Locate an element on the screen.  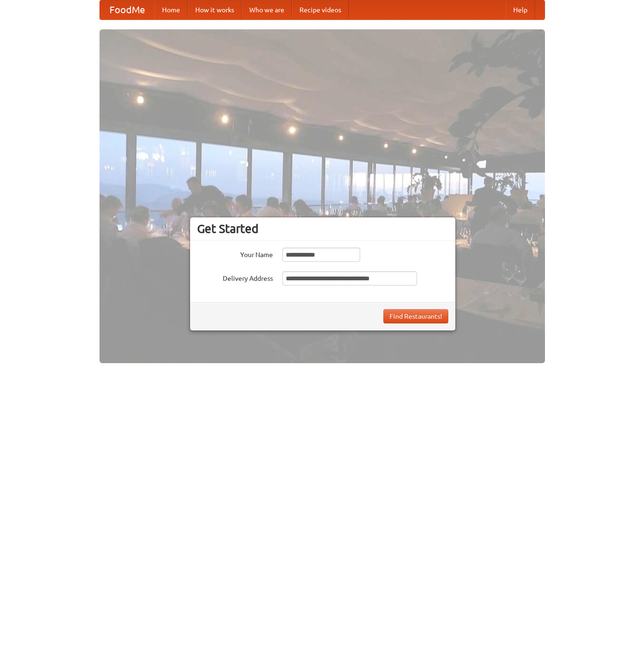
a: Home is located at coordinates (171, 10).